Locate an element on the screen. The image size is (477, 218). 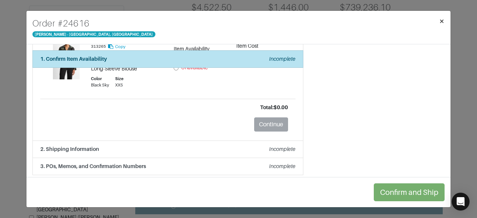
label: Item Availability is located at coordinates (191, 49).